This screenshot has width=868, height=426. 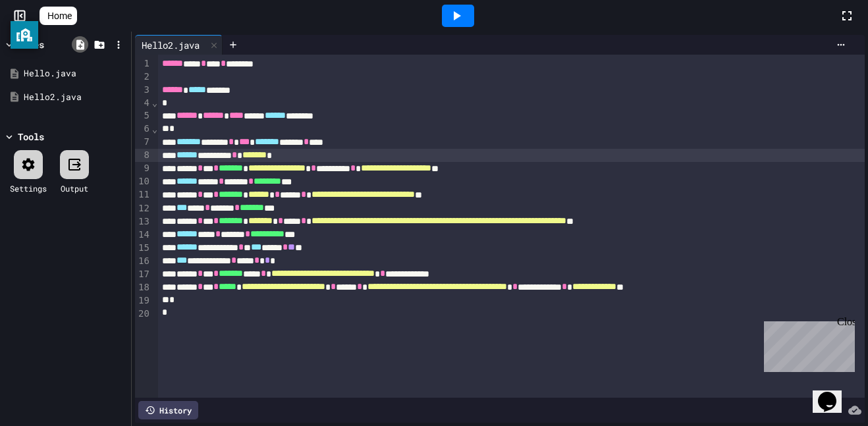 What do you see at coordinates (143, 104) in the screenshot?
I see `div: 4` at bounding box center [143, 104].